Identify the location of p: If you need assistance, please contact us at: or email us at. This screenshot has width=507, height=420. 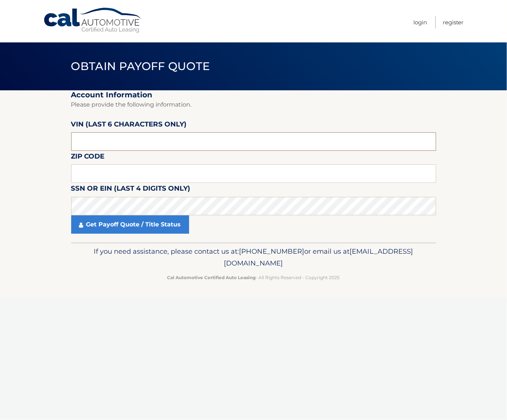
(254, 257).